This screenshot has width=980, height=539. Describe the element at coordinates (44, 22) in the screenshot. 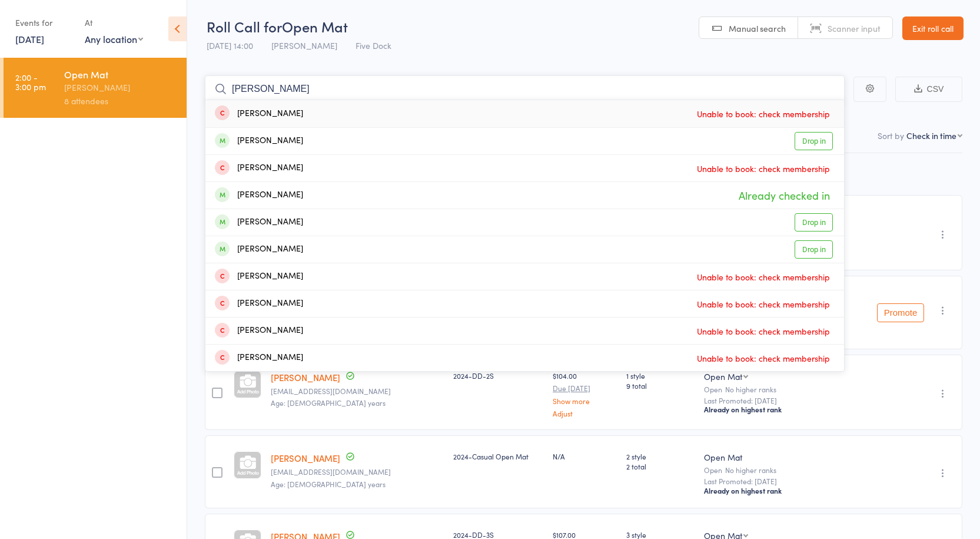

I see `div: Events for` at that location.